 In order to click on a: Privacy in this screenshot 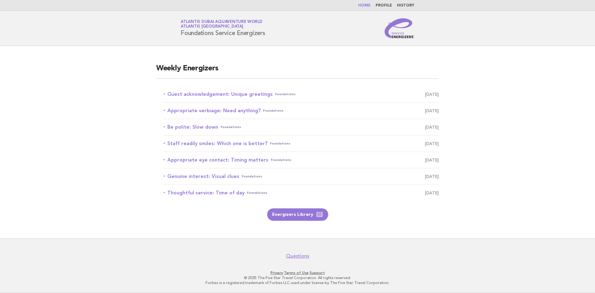, I will do `click(277, 273)`.